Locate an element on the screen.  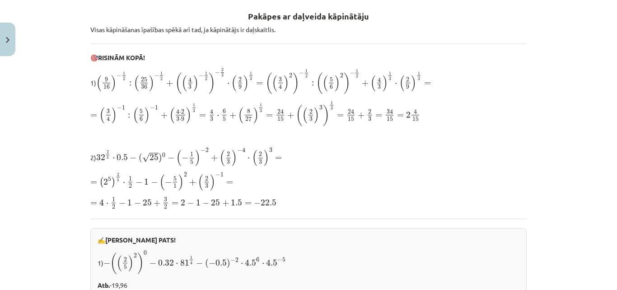
span: 4.5 is located at coordinates (250, 262).